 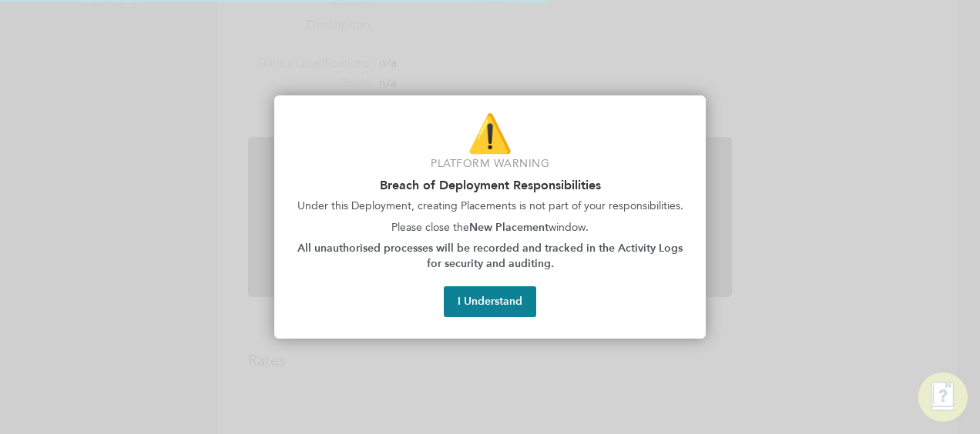 I want to click on strong: All unauthorised processes will be recorded and tracked in the Activity Logs for security and aud..., so click(x=491, y=255).